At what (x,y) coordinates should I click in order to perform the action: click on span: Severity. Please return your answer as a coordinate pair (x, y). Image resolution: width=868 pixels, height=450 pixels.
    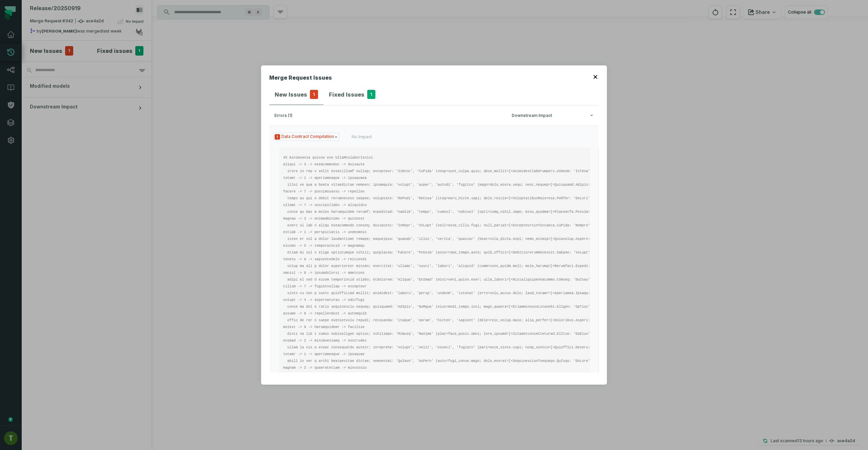
    Looking at the image, I should click on (277, 137).